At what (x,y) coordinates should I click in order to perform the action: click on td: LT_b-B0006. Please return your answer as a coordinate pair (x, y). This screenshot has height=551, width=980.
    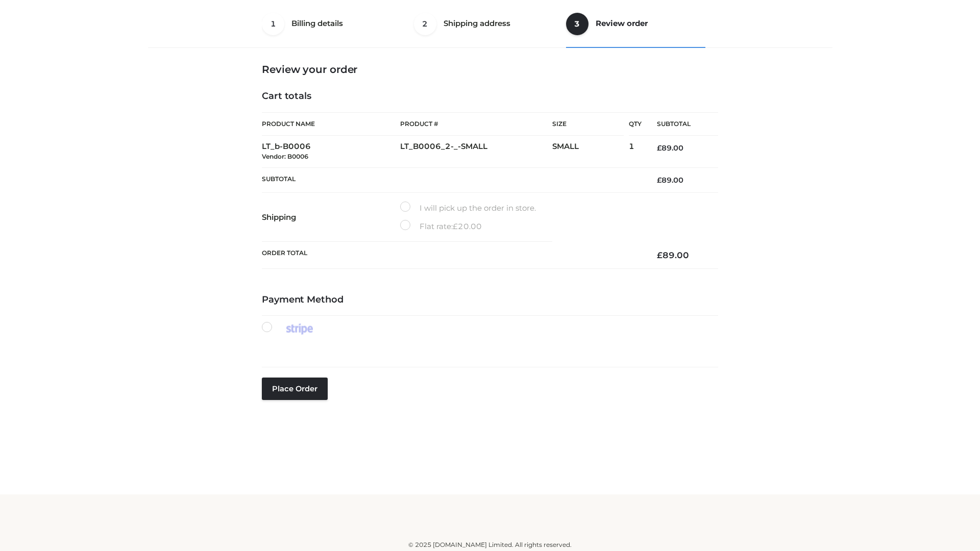
    Looking at the image, I should click on (330, 152).